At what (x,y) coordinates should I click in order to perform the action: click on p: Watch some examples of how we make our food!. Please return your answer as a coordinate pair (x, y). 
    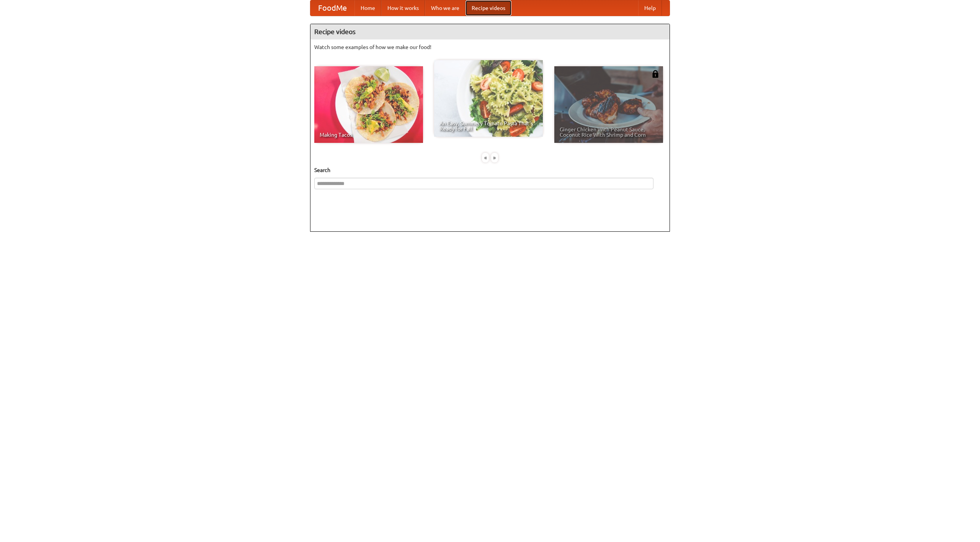
    Looking at the image, I should click on (490, 47).